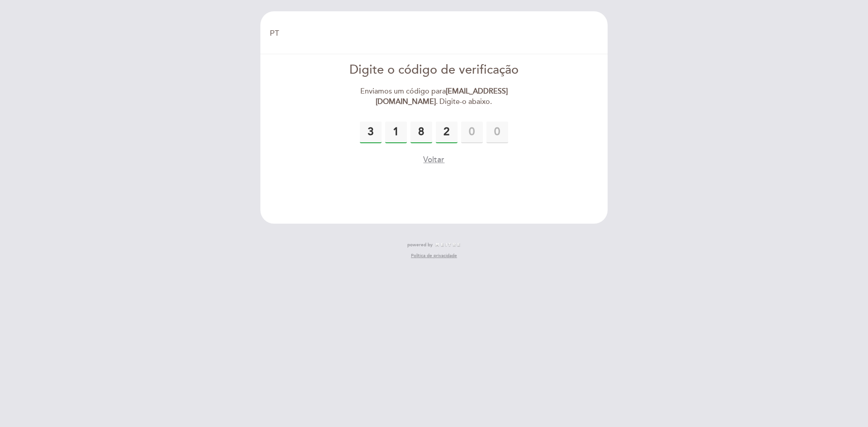 The height and width of the screenshot is (427, 868). I want to click on div: Digite o código de verificação, so click(434, 70).